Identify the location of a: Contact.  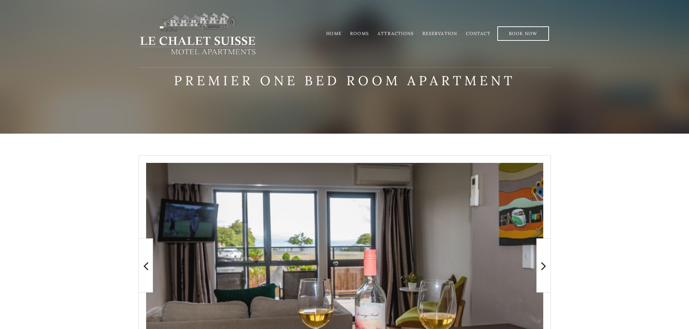
(478, 33).